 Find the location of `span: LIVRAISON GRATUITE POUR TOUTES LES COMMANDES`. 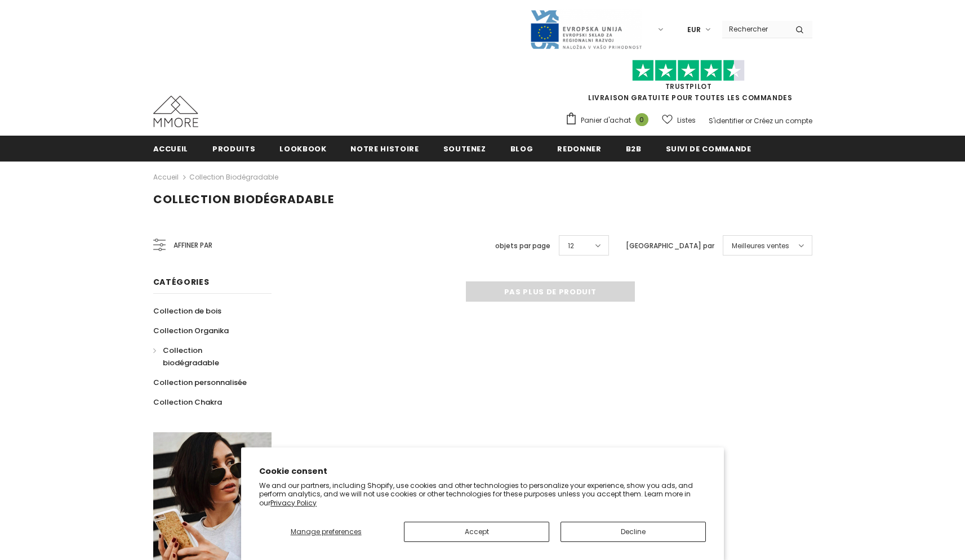

span: LIVRAISON GRATUITE POUR TOUTES LES COMMANDES is located at coordinates (688, 84).